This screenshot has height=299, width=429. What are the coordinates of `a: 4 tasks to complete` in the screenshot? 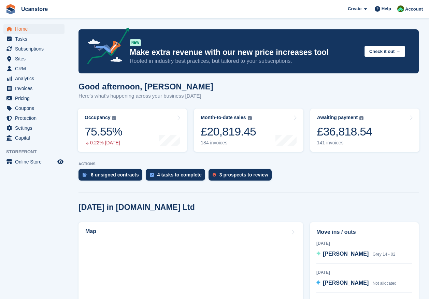 It's located at (177, 177).